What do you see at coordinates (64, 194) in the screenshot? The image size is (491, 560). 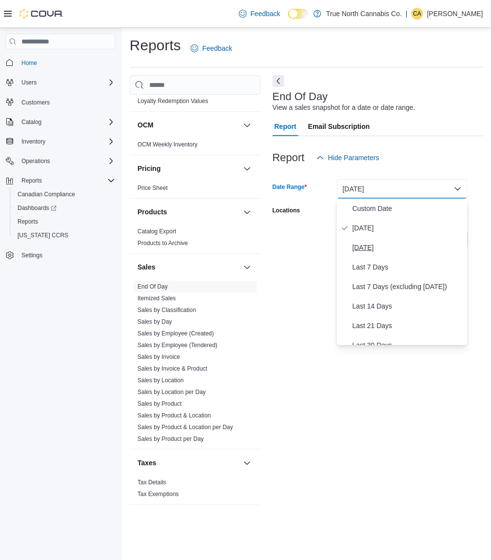 I see `span: Canadian Compliance` at bounding box center [64, 194].